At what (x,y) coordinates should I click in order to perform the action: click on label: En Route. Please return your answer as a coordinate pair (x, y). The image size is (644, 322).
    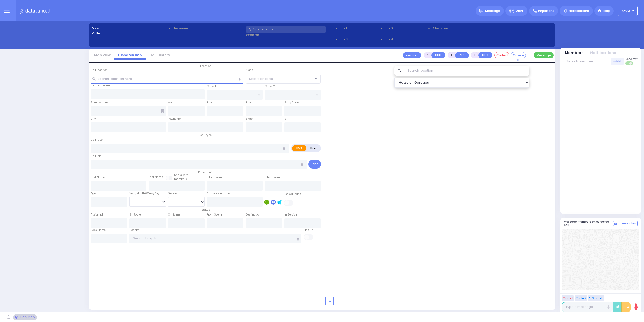
    Looking at the image, I should click on (135, 215).